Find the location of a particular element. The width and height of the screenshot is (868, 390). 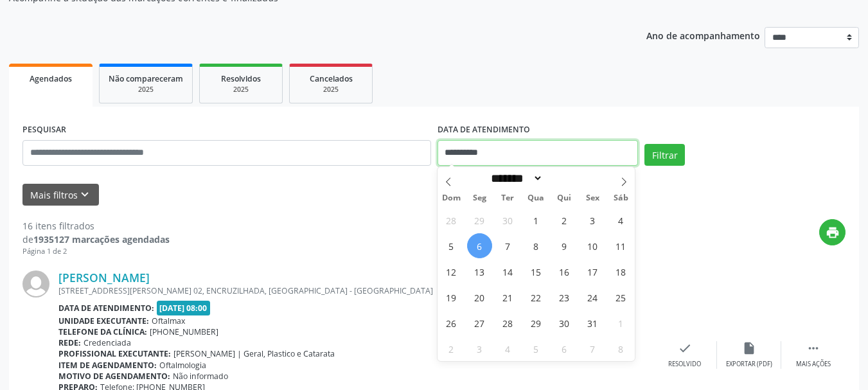

span: Novembro 8, 2025 is located at coordinates (621, 348).